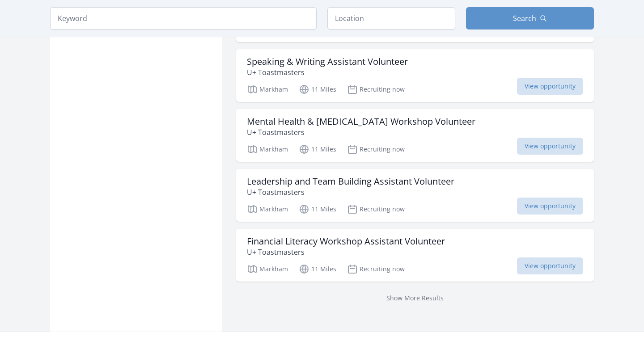 This screenshot has height=337, width=644. What do you see at coordinates (346, 241) in the screenshot?
I see `h3: Financial Literacy Workshop Assistant Volunteer` at bounding box center [346, 241].